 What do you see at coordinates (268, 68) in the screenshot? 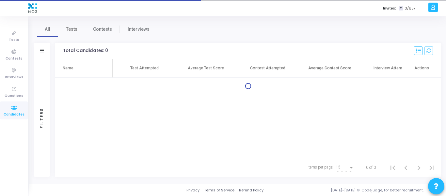
I see `th: Contest Attempted` at bounding box center [268, 68].